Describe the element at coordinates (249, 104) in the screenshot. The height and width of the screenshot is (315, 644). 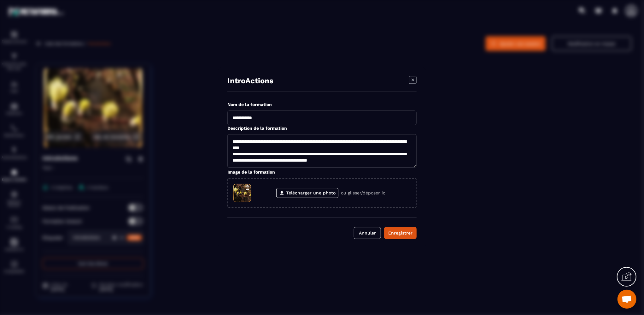
I see `label: Nom de la formation` at that location.